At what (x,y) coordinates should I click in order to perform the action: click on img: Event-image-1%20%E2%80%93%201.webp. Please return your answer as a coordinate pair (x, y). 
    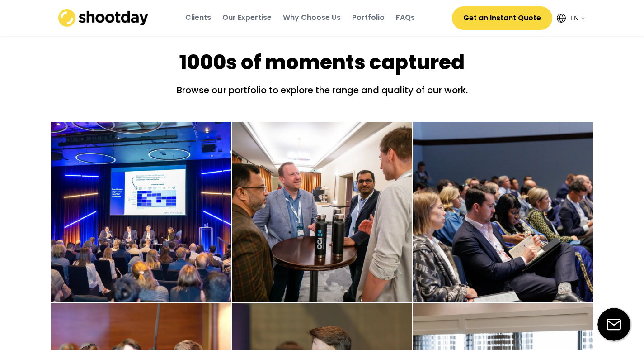
    Looking at the image, I should click on (504, 211).